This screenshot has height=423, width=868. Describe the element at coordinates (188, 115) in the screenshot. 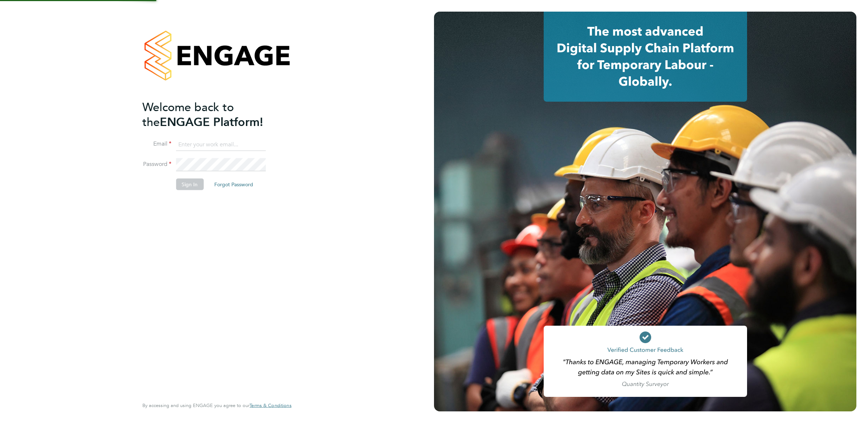

I see `span: Welcome back to the` at that location.